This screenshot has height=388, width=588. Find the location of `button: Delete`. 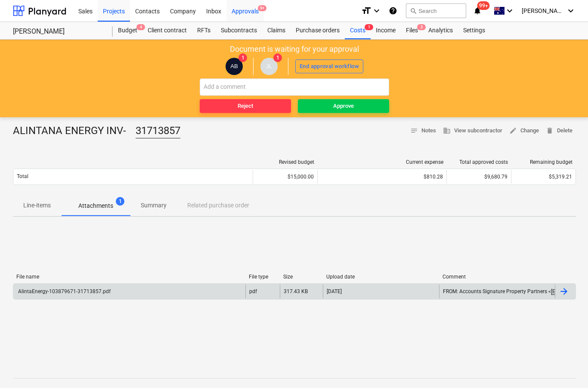

button: Delete is located at coordinates (559, 131).